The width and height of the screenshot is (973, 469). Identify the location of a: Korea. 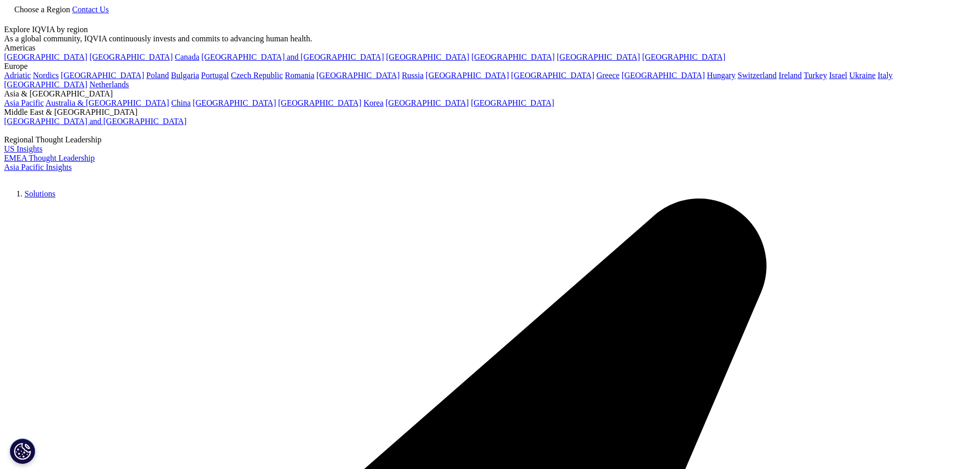
(373, 103).